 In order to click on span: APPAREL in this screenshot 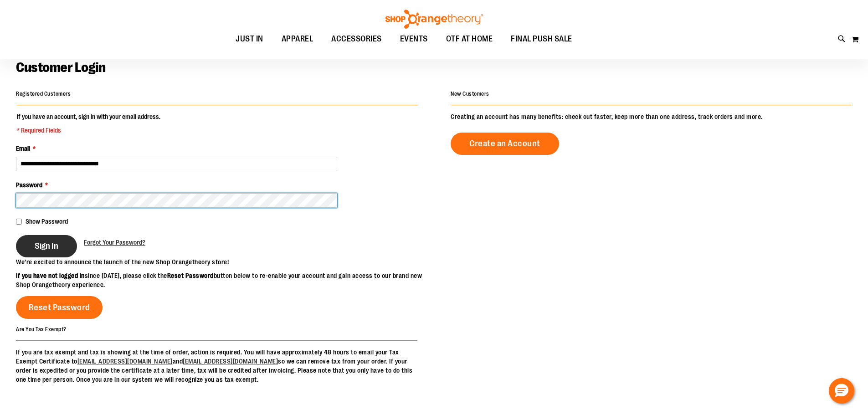, I will do `click(298, 39)`.